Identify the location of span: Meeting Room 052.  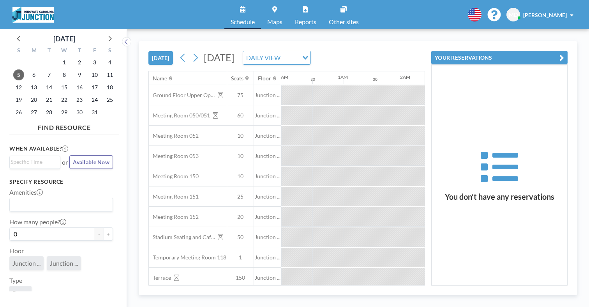
(174, 136).